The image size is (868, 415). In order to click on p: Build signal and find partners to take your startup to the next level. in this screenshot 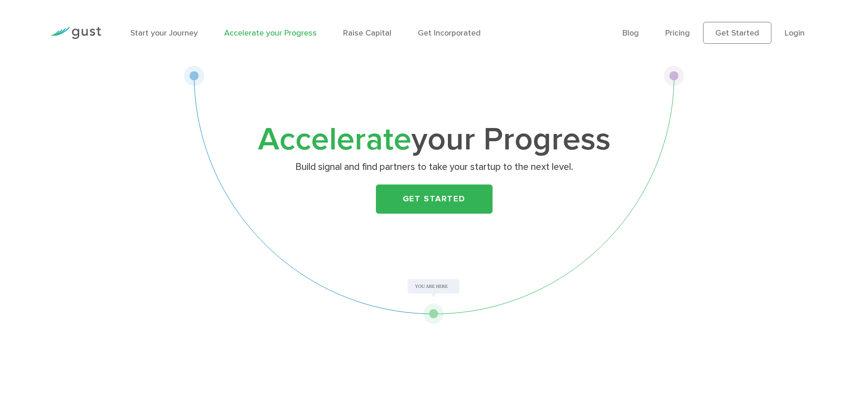, I will do `click(434, 167)`.